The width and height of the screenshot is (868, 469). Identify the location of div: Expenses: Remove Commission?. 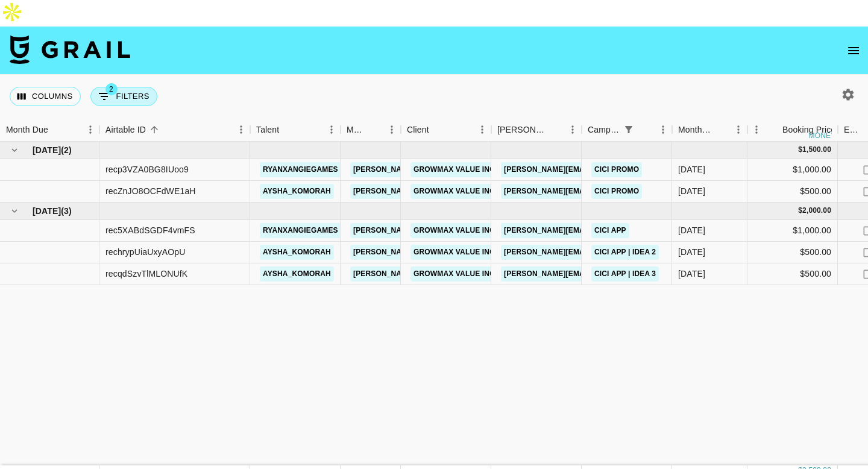
(852, 129).